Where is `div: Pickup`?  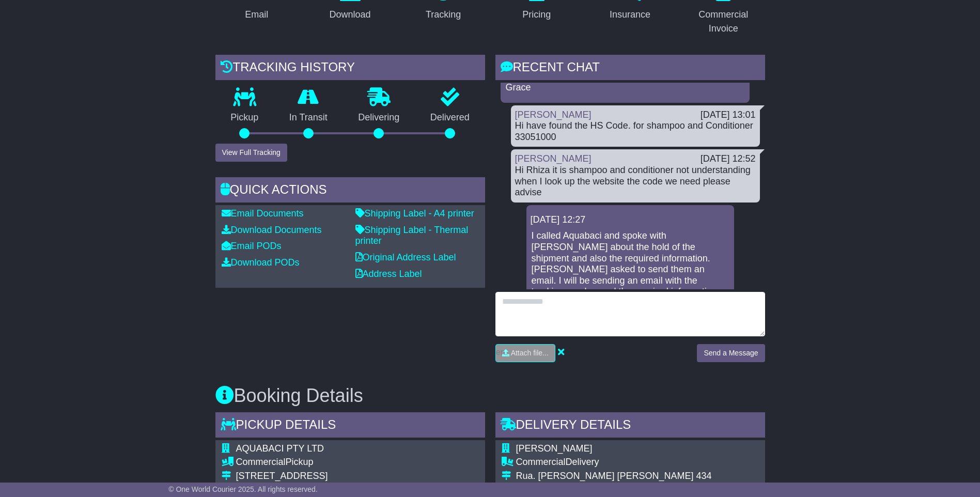
div: Pickup is located at coordinates (353, 462).